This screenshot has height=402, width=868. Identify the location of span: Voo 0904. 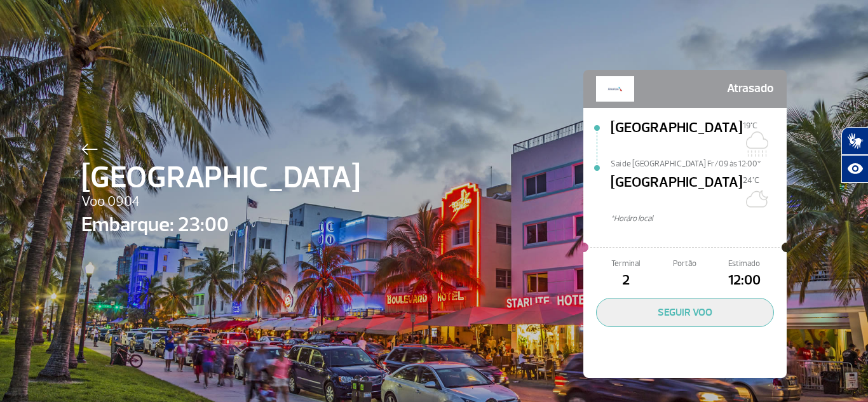
(220, 202).